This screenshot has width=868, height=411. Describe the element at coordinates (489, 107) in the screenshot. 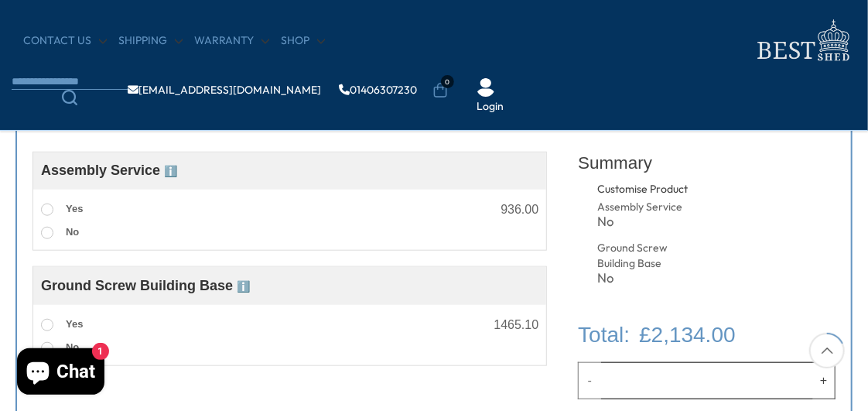

I see `a: Login` at that location.